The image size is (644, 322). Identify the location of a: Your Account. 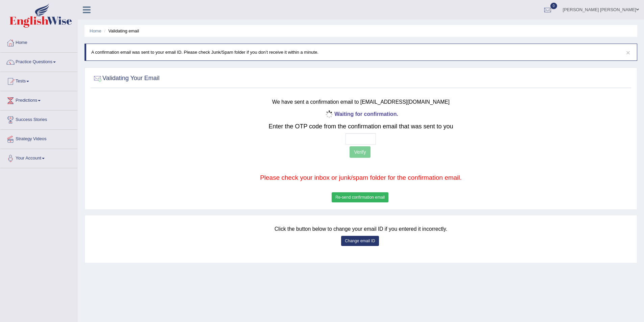
(39, 157).